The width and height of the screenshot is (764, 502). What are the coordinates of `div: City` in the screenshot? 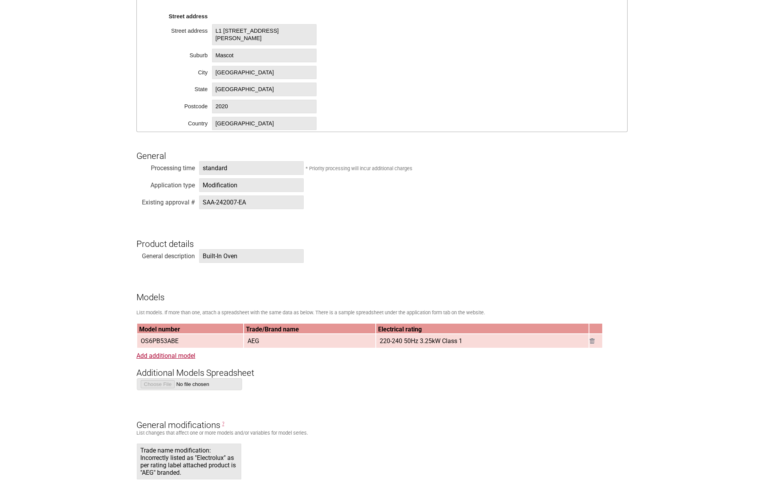 It's located at (178, 71).